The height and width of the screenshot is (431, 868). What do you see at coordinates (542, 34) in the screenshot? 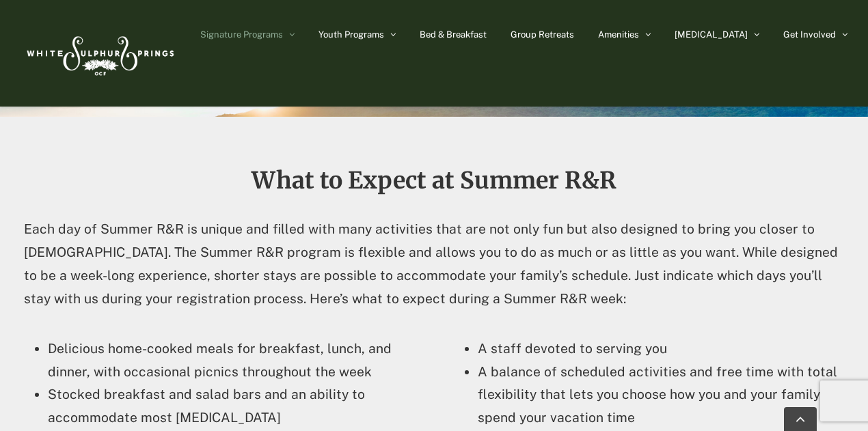
I see `span: Group Retreats` at bounding box center [542, 34].